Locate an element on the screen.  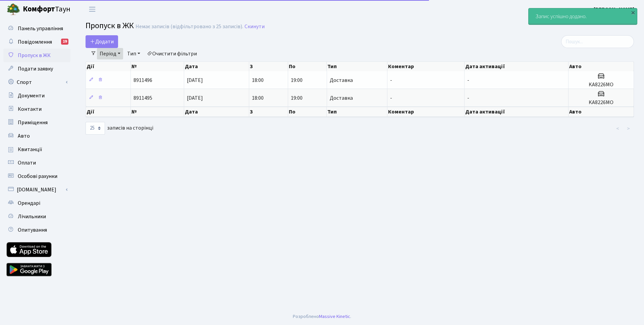
a: Подати заявку is located at coordinates (37, 69).